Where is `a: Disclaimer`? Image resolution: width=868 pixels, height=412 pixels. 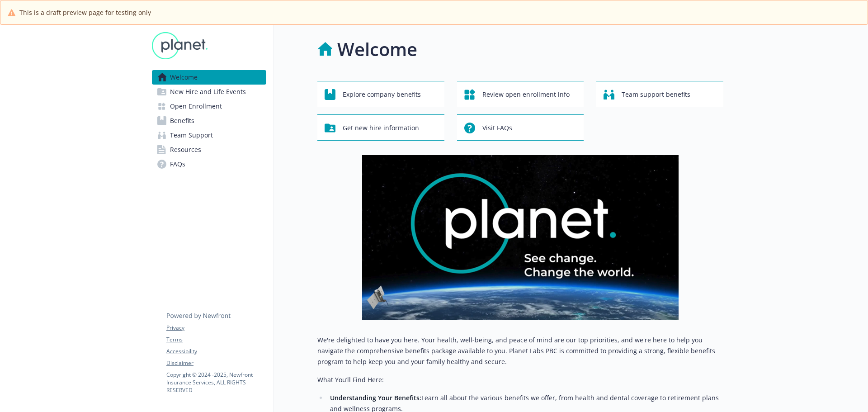
a: Disclaimer is located at coordinates (216, 363).